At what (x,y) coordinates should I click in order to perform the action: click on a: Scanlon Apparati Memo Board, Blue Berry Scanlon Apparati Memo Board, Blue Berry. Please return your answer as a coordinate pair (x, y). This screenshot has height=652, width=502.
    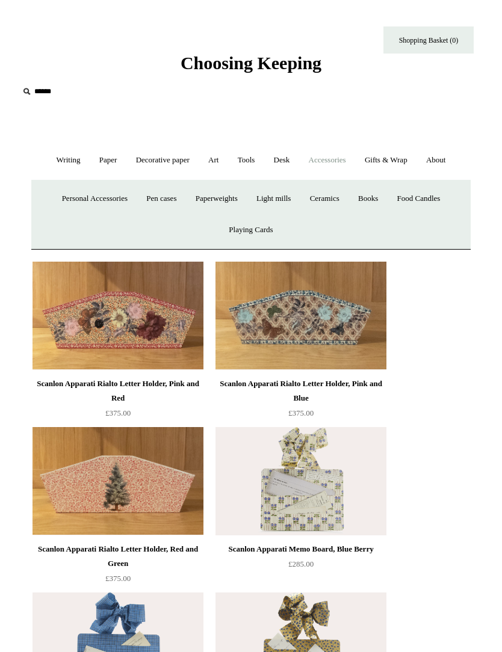
    Looking at the image, I should click on (301, 482).